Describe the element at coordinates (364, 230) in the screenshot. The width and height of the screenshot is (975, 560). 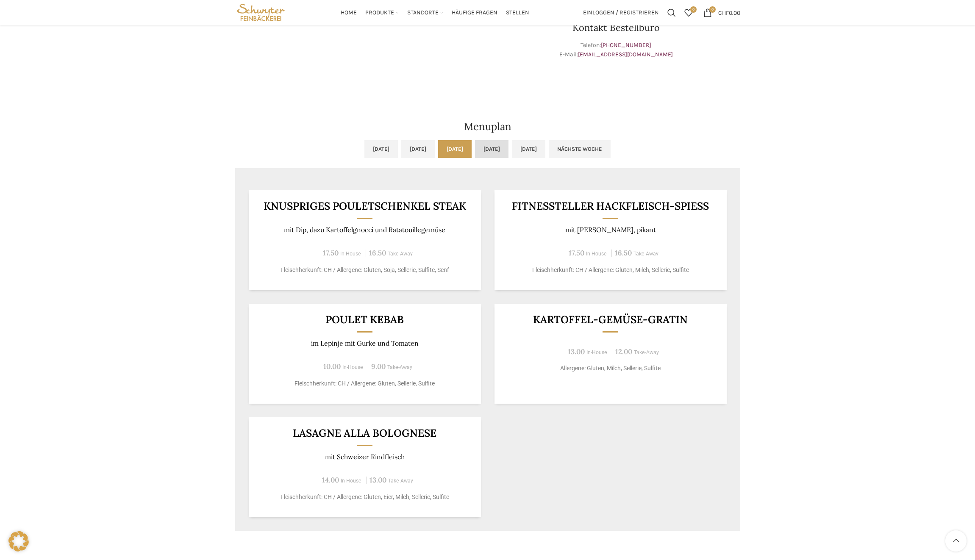
I see `p: mit Dip, dazu Kartoffelgnocci und Ratatouillegemüse` at that location.